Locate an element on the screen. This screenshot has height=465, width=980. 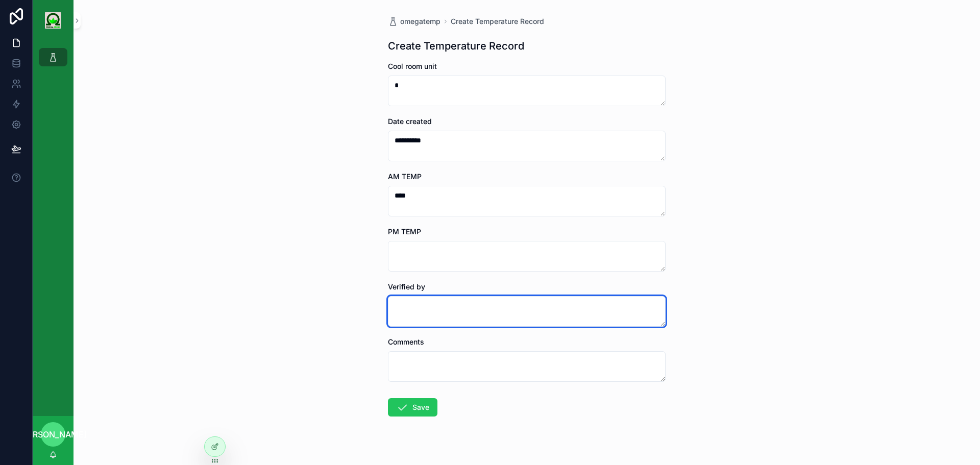
div: scrollable content is located at coordinates (53, 60).